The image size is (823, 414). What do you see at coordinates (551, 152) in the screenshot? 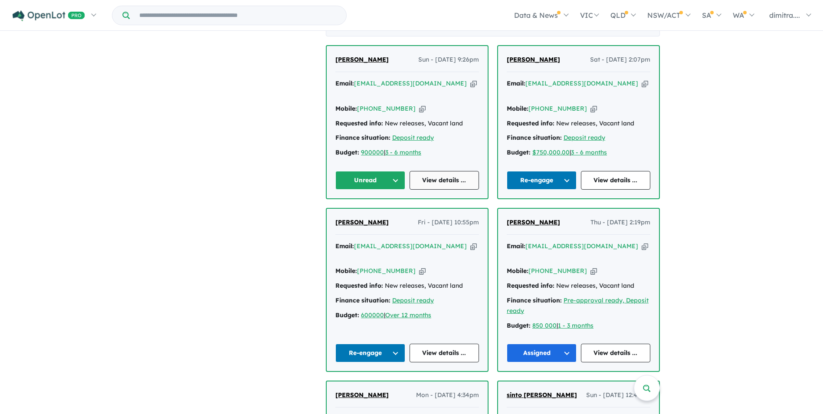
I see `u: $750,000.00` at bounding box center [551, 152].